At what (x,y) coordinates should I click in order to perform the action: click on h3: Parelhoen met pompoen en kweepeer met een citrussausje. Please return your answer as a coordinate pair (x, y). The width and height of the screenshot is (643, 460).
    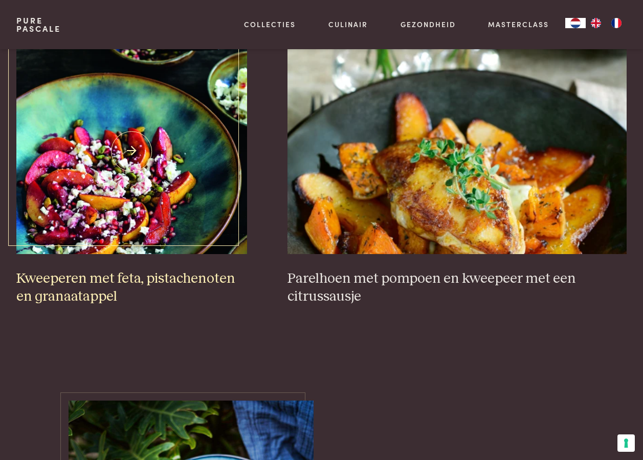
    Looking at the image, I should click on (457, 287).